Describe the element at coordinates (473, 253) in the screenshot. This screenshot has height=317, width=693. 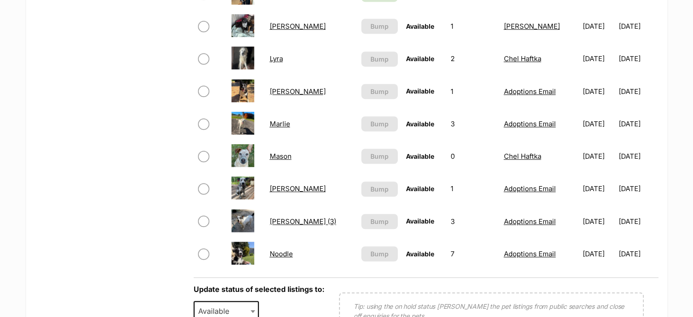
I see `td: 7` at that location.